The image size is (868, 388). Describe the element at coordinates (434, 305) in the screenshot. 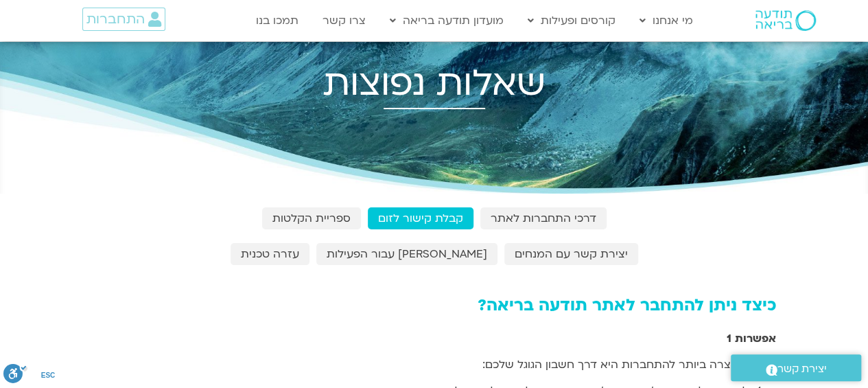

I see `h2: כיצד ניתן להתחבר לאתר תודעה בריאה?` at that location.